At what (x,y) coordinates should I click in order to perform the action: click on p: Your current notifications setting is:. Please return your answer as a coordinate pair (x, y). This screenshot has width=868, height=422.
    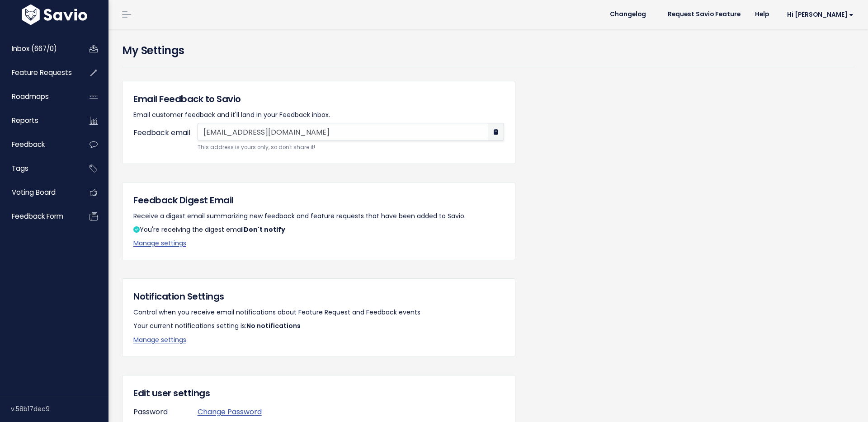
    Looking at the image, I should click on (319, 326).